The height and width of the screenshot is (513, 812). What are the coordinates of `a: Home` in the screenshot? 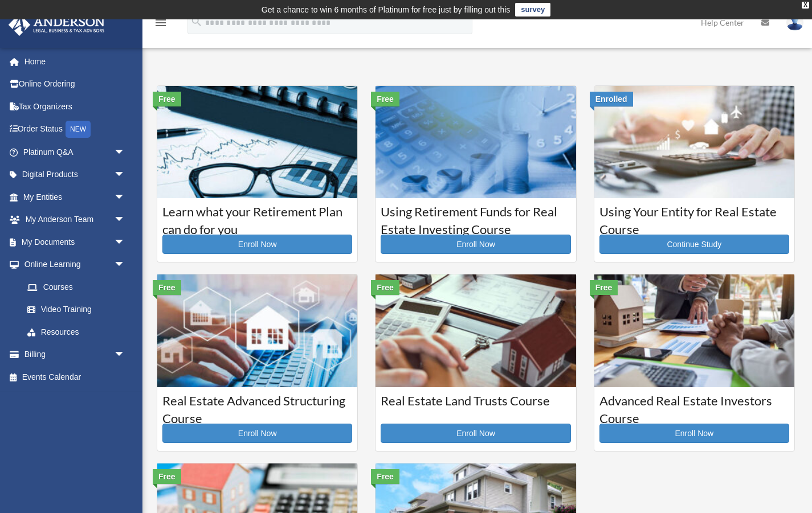 It's located at (75, 61).